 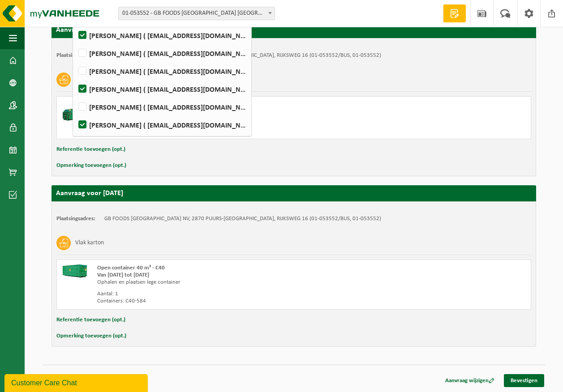 I want to click on a: Aanvraag wijzigen, so click(x=470, y=381).